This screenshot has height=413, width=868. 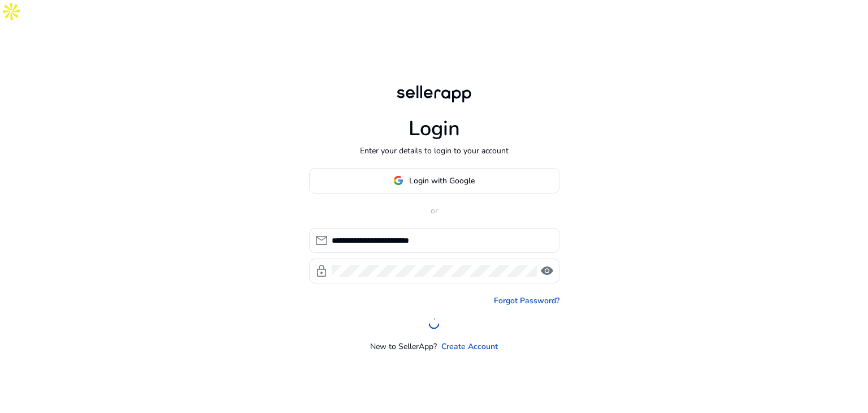 What do you see at coordinates (547, 271) in the screenshot?
I see `span: visibility` at bounding box center [547, 271].